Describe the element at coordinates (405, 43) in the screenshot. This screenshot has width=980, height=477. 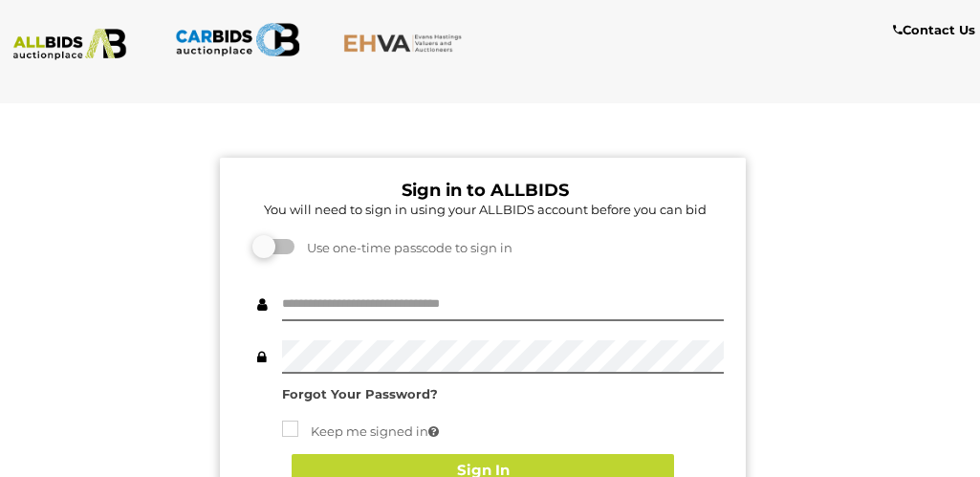
I see `img: EHVA.com.au` at that location.